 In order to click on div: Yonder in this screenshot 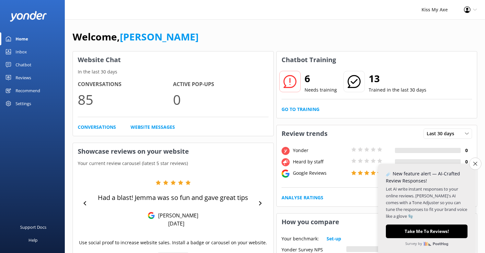, I will do `click(321, 151)`.